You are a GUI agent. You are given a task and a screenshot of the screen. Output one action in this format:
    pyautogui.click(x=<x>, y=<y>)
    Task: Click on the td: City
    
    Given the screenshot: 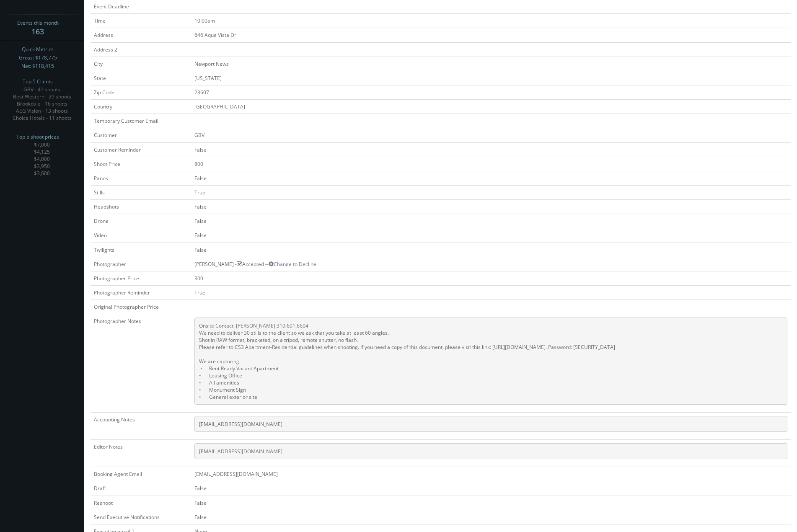 What is the action you would take?
    pyautogui.click(x=140, y=64)
    